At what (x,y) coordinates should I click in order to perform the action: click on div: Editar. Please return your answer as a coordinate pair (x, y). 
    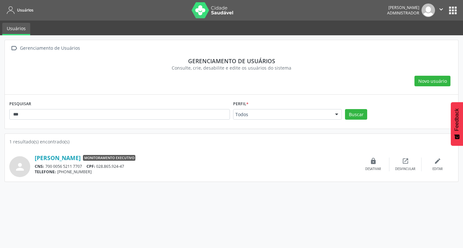
    Looking at the image, I should click on (437, 169).